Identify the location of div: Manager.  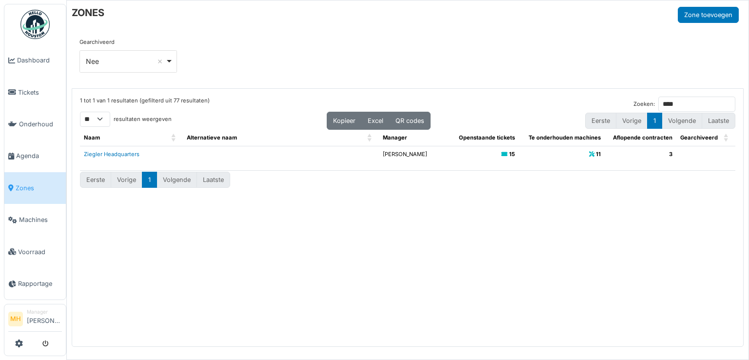
(44, 312).